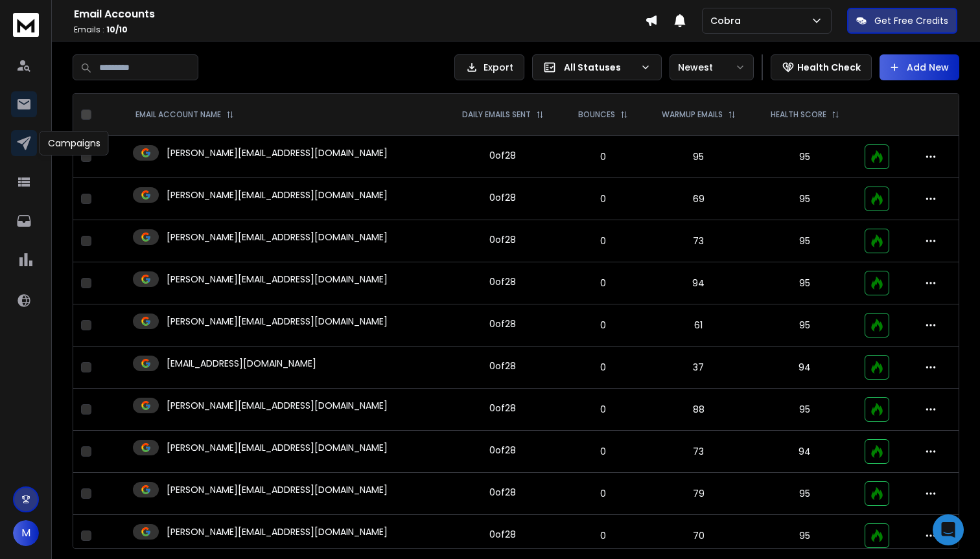 The height and width of the screenshot is (559, 980). I want to click on button: M, so click(26, 533).